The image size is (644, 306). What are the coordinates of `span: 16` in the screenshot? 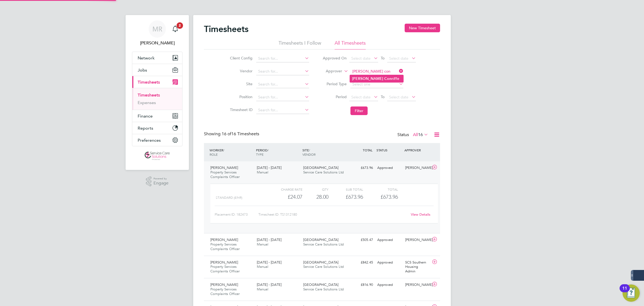 It's located at (421, 135).